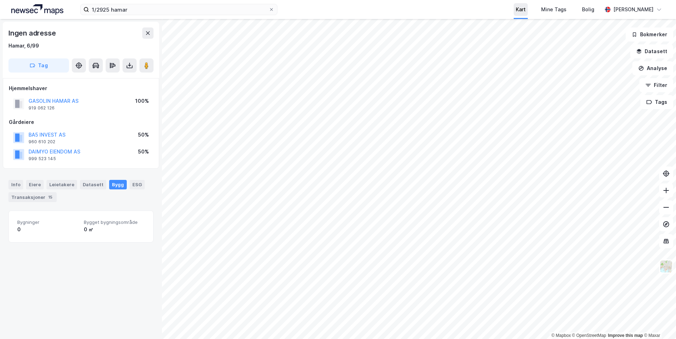  I want to click on div: 100%, so click(142, 101).